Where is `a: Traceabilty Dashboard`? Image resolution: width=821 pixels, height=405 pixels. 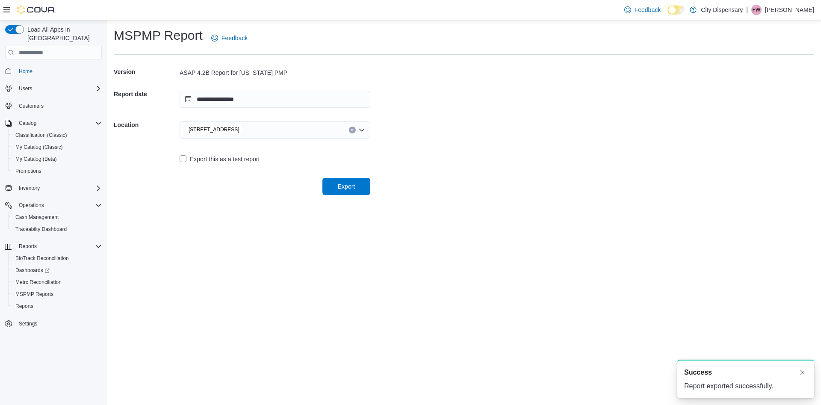 a: Traceabilty Dashboard is located at coordinates (41, 229).